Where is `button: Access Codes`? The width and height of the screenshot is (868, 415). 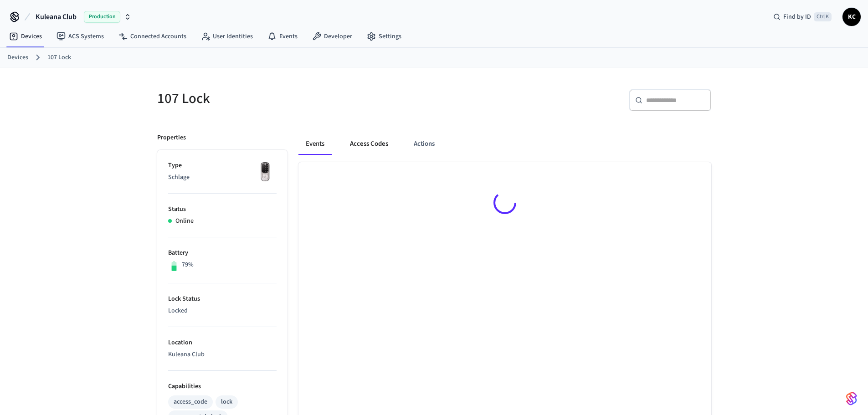 button: Access Codes is located at coordinates (369, 144).